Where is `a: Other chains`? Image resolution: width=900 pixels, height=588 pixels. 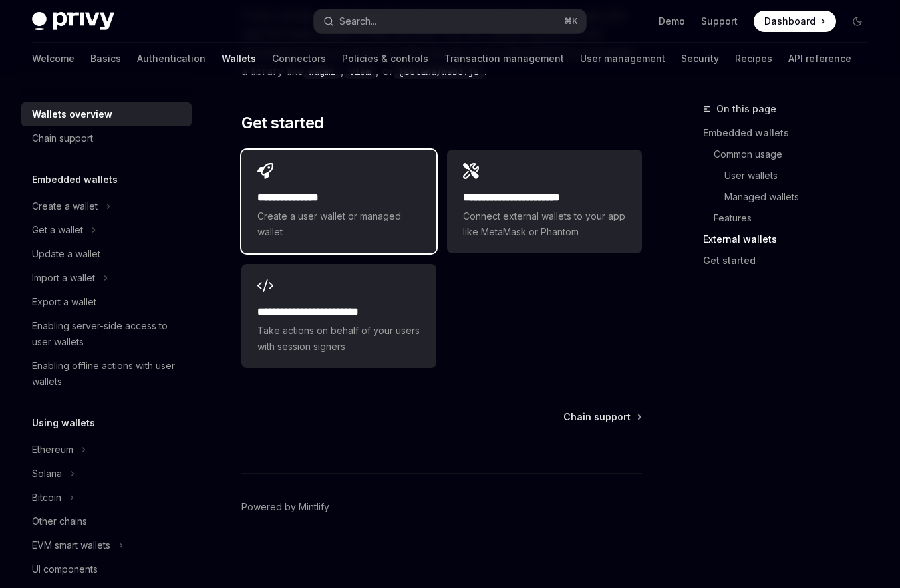
a: Other chains is located at coordinates (106, 521).